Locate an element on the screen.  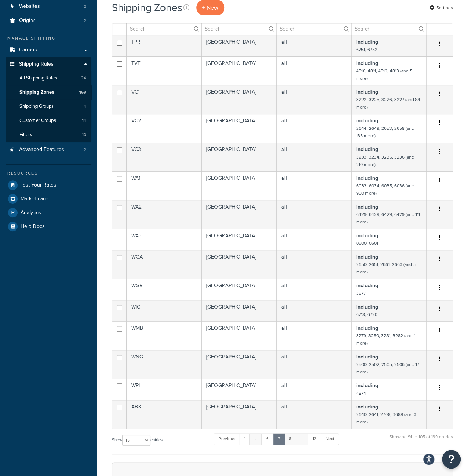
li: Origins is located at coordinates (48, 20).